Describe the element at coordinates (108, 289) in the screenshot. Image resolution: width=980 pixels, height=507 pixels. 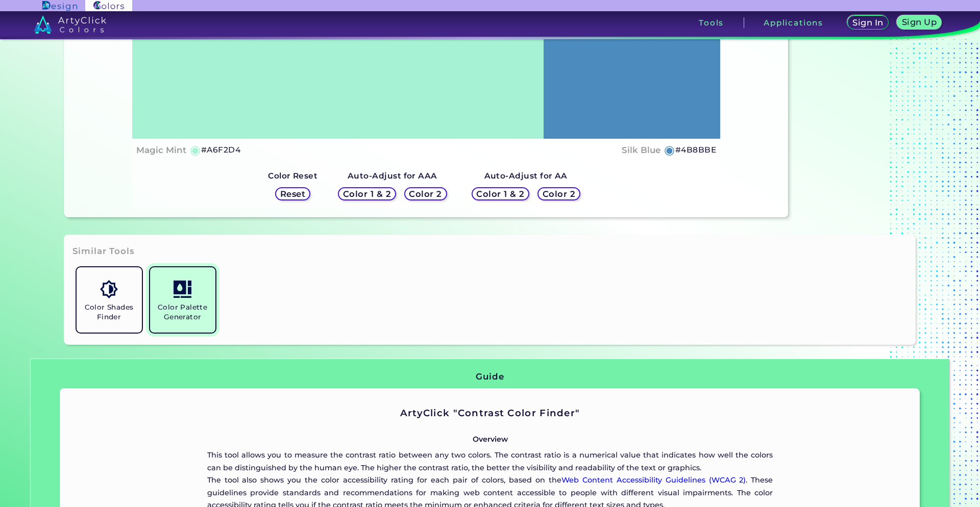
I see `img: icon_color_shades.svg` at that location.